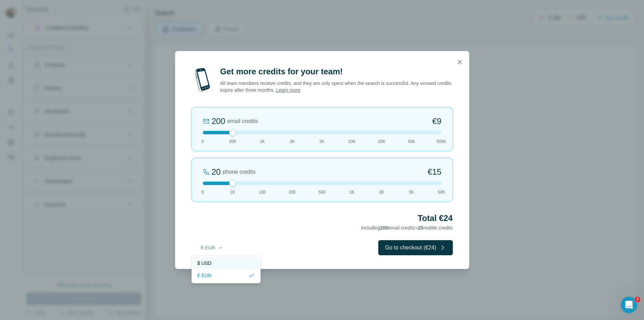 Image resolution: width=644 pixels, height=320 pixels. What do you see at coordinates (239, 172) in the screenshot?
I see `span: phone credits` at bounding box center [239, 172].